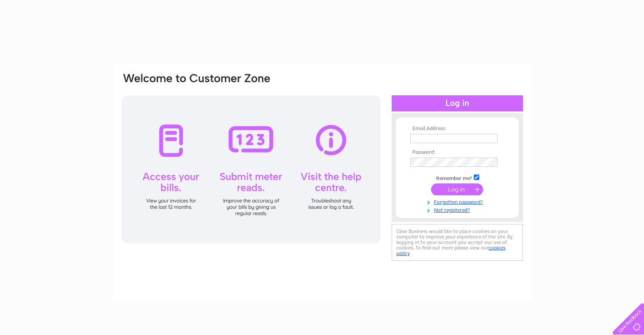 Image resolution: width=644 pixels, height=335 pixels. What do you see at coordinates (458, 201) in the screenshot?
I see `a: Forgotten password?` at bounding box center [458, 201].